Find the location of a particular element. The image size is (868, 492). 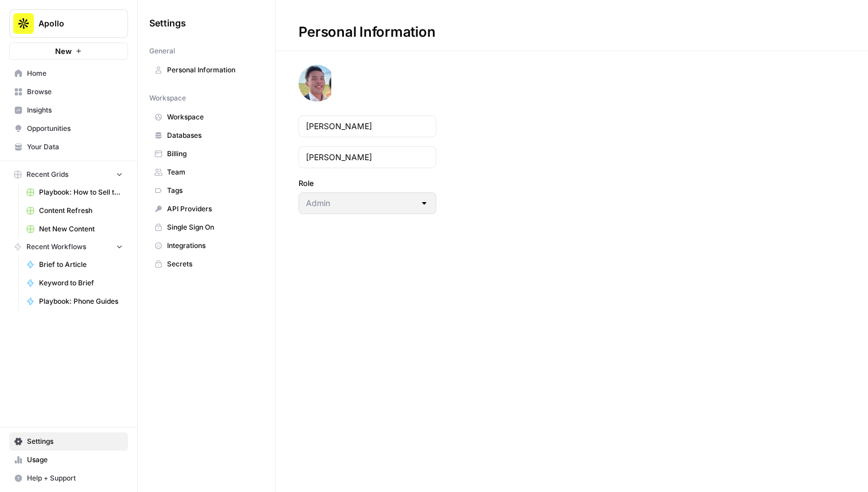

span: Home is located at coordinates (75, 74).